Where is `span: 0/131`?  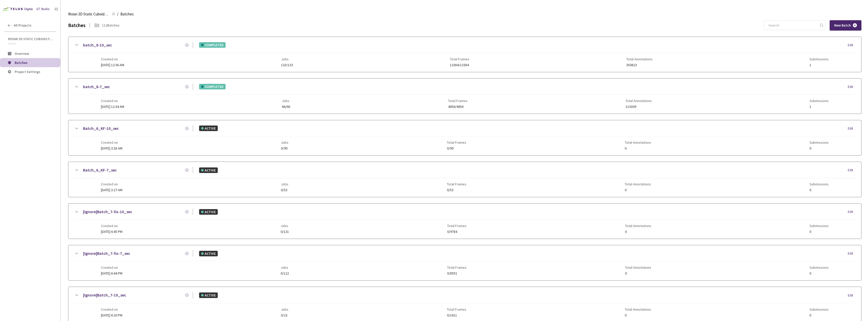 span: 0/131 is located at coordinates (285, 232).